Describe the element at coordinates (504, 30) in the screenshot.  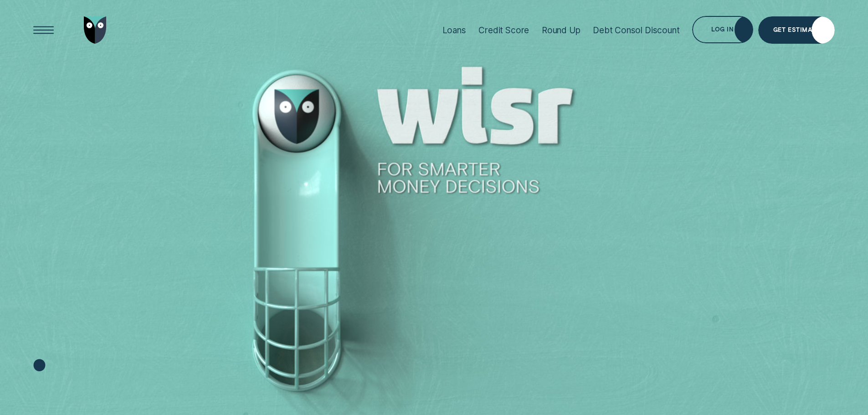
I see `div: Credit Score` at that location.